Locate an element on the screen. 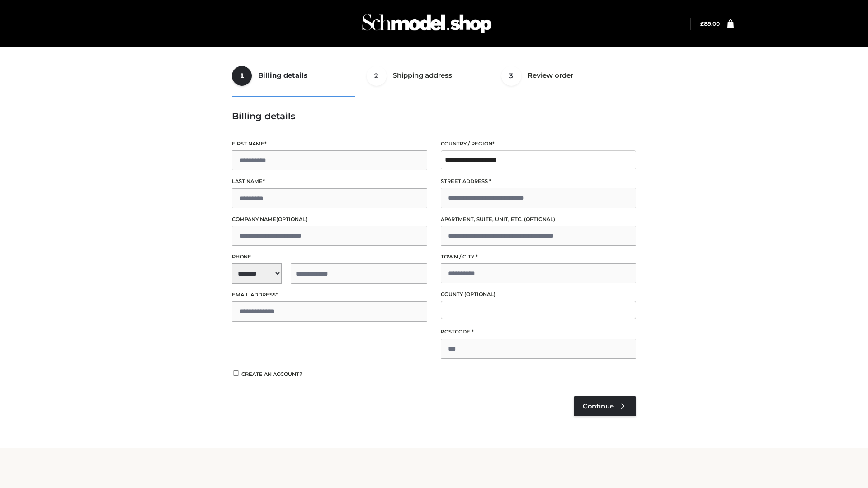 The height and width of the screenshot is (488, 868). label: Company name is located at coordinates (330, 219).